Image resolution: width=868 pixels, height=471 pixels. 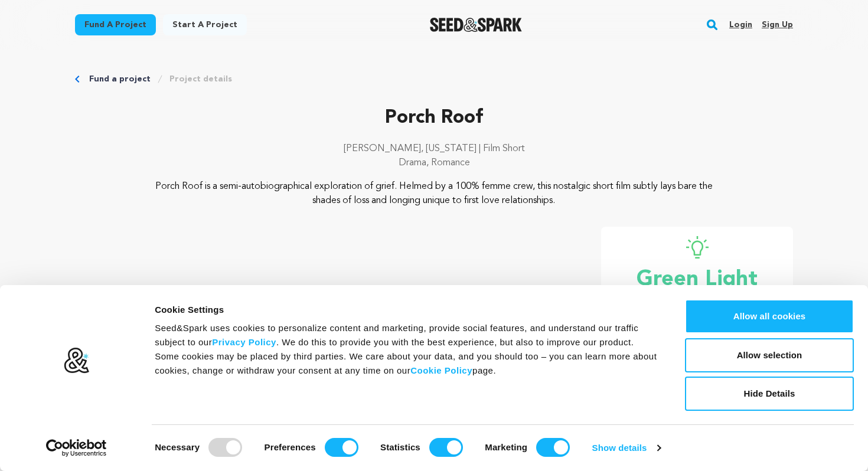 What do you see at coordinates (434, 79) in the screenshot?
I see `div: Breadcrumb` at bounding box center [434, 79].